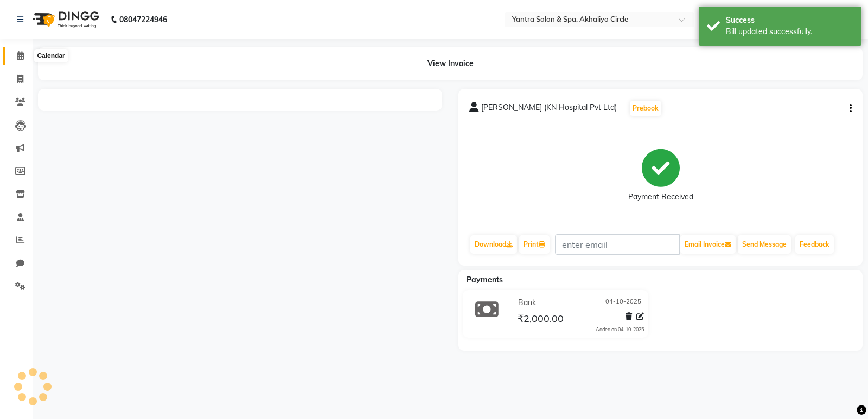 Image resolution: width=868 pixels, height=419 pixels. I want to click on button: Send Message, so click(765, 245).